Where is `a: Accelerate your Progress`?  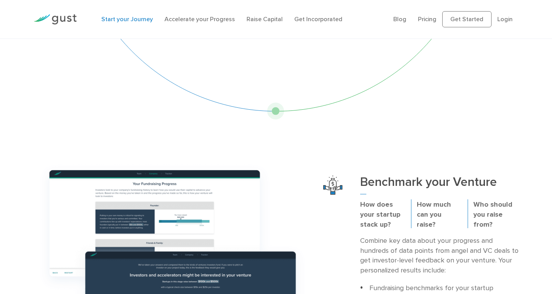 a: Accelerate your Progress is located at coordinates (200, 19).